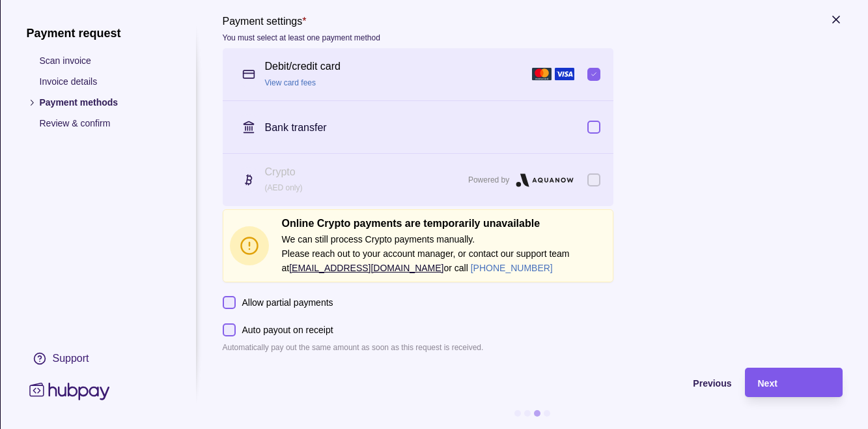  What do you see at coordinates (418, 347) in the screenshot?
I see `p: Automatically pay out the same amount as soon as this request is received.` at bounding box center [418, 347].